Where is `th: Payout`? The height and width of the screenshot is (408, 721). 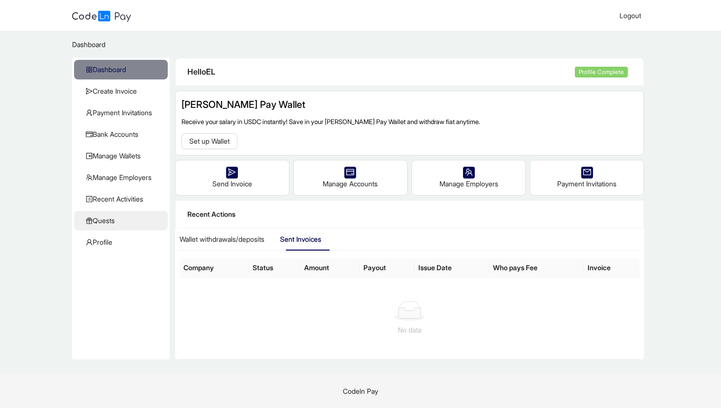
th: Payout is located at coordinates (387, 268).